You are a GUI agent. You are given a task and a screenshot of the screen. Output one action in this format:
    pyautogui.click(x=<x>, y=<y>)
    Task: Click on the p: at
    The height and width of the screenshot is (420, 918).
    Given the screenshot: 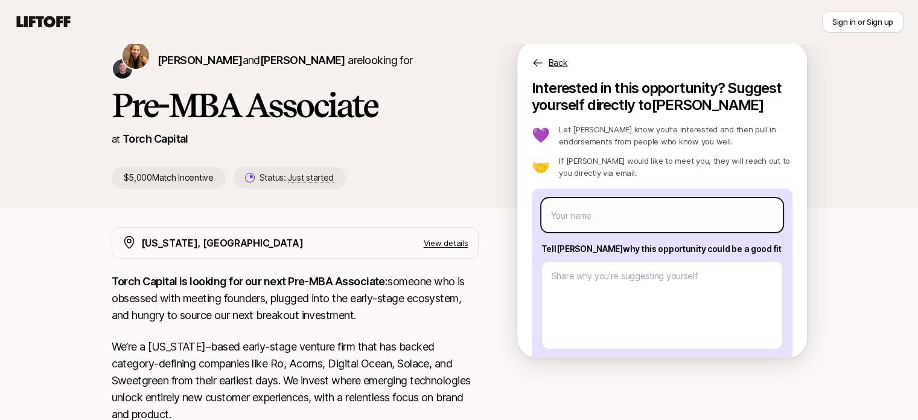 What is the action you would take?
    pyautogui.click(x=116, y=139)
    